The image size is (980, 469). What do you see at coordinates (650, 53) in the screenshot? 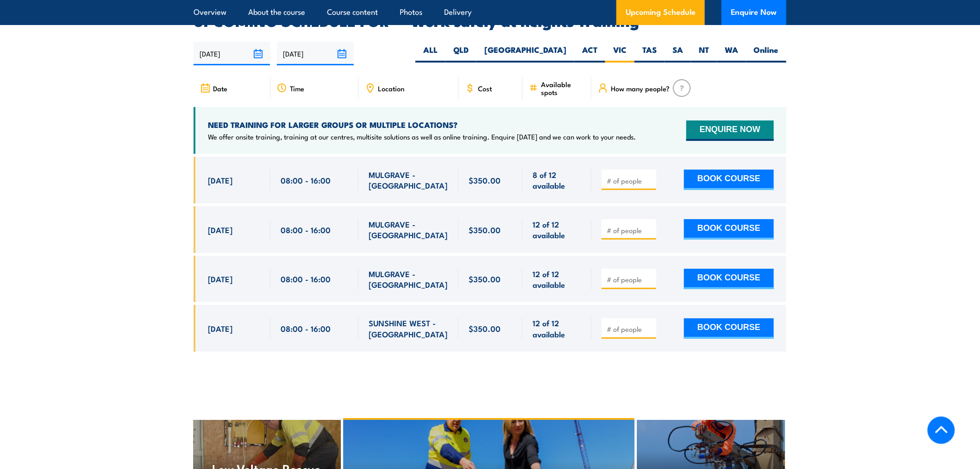
I see `label: TAS` at bounding box center [650, 53].